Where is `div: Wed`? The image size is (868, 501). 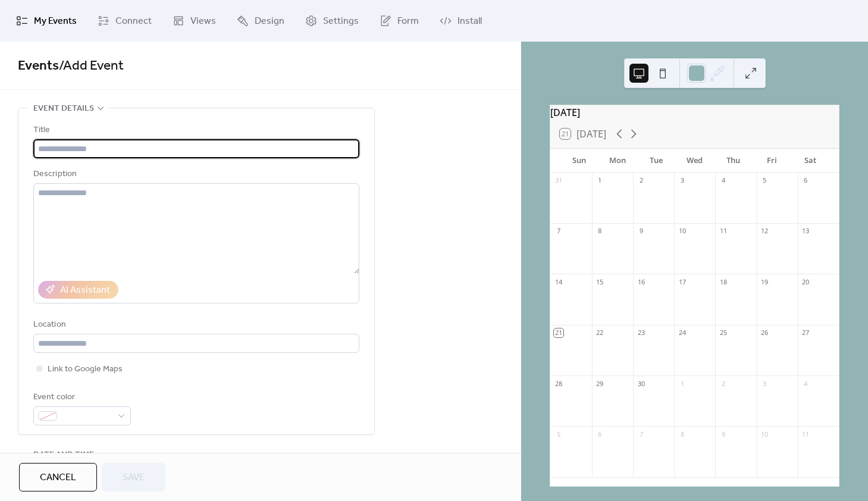
div: Wed is located at coordinates (694, 160).